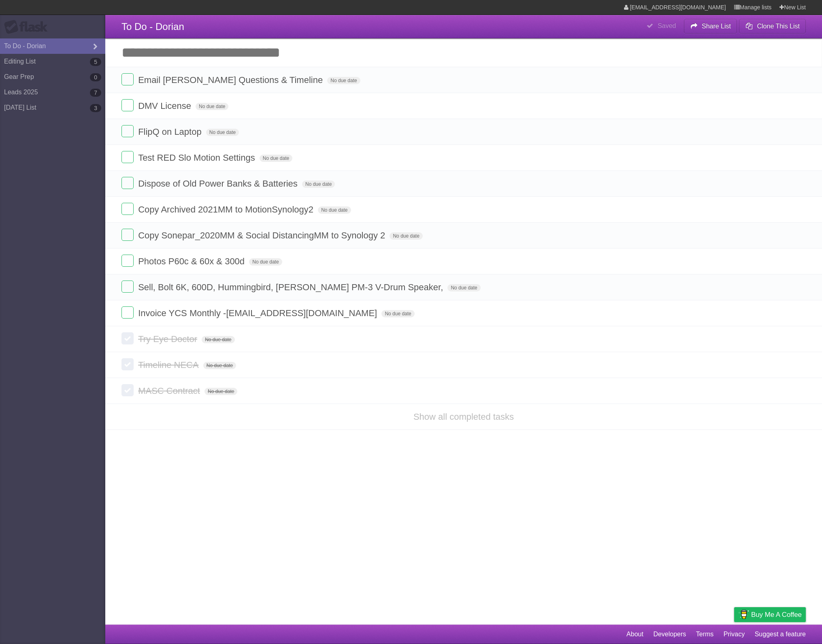 The width and height of the screenshot is (822, 644). Describe the element at coordinates (770, 615) in the screenshot. I see `a: Buy me a coffee` at that location.